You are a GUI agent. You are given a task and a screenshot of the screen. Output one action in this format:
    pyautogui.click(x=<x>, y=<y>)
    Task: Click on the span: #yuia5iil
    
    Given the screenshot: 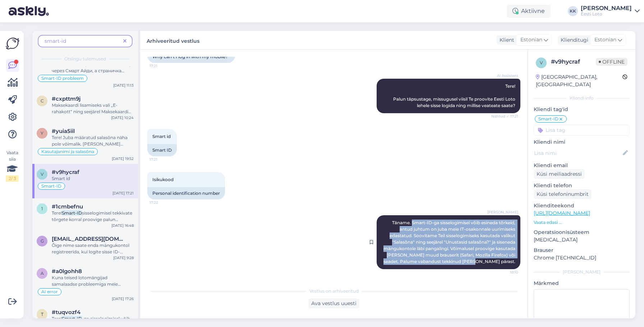 What is the action you would take?
    pyautogui.click(x=63, y=131)
    